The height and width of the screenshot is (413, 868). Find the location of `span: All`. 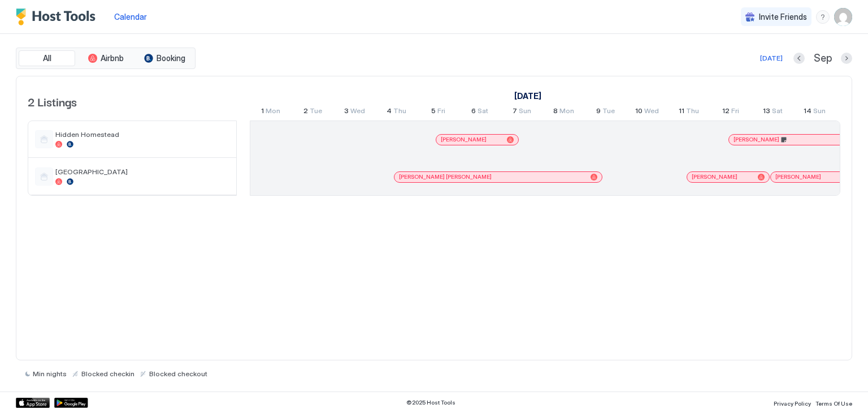

span: All is located at coordinates (47, 58).